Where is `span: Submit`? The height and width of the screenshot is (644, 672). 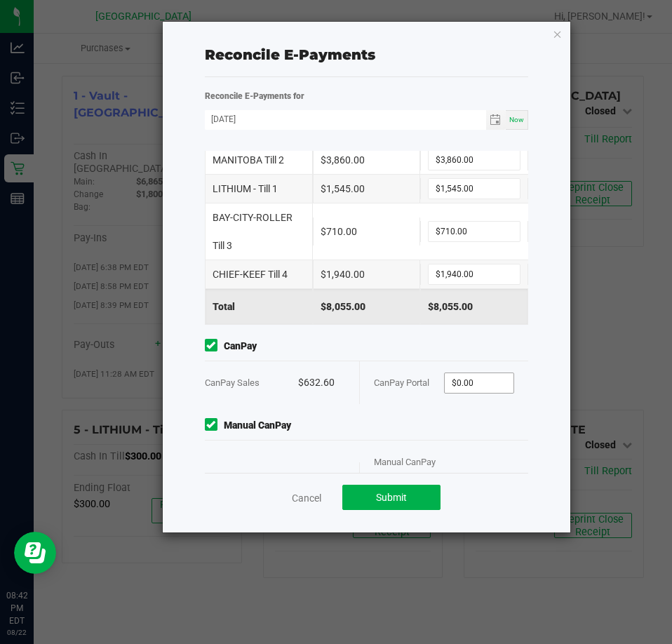
span: Submit is located at coordinates (392, 497).